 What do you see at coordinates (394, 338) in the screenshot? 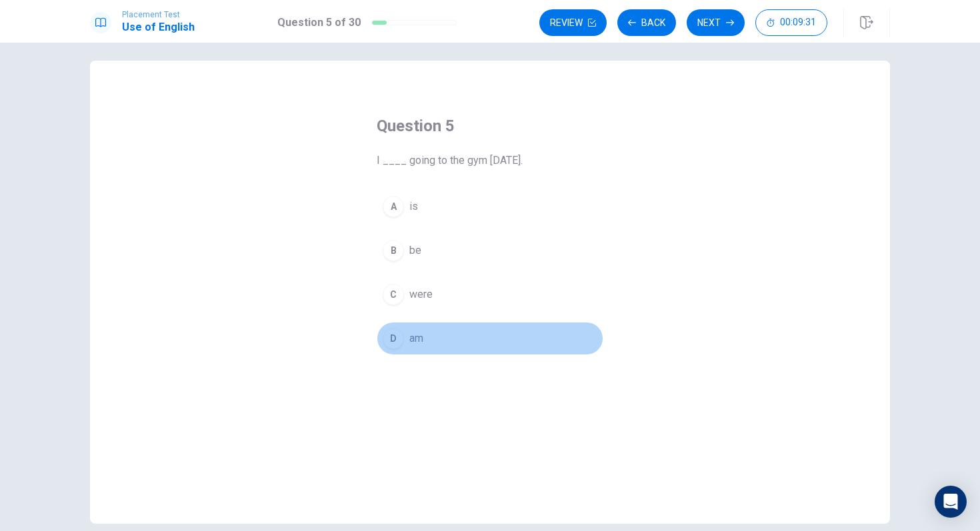
I see `div: D` at bounding box center [394, 338].